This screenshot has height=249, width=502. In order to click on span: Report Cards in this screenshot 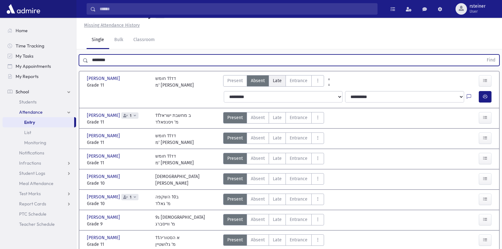, I will do `click(32, 204)`.